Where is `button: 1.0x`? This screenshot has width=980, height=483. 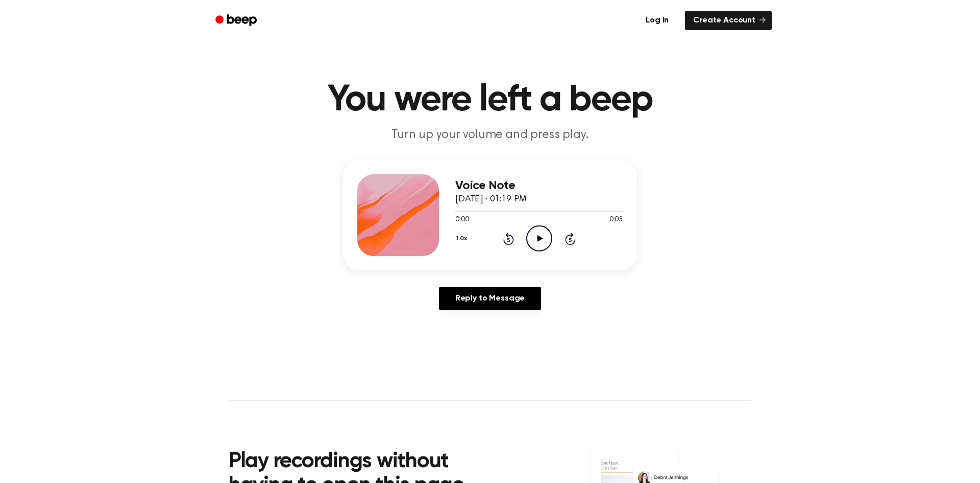 button: 1.0x is located at coordinates (463, 239).